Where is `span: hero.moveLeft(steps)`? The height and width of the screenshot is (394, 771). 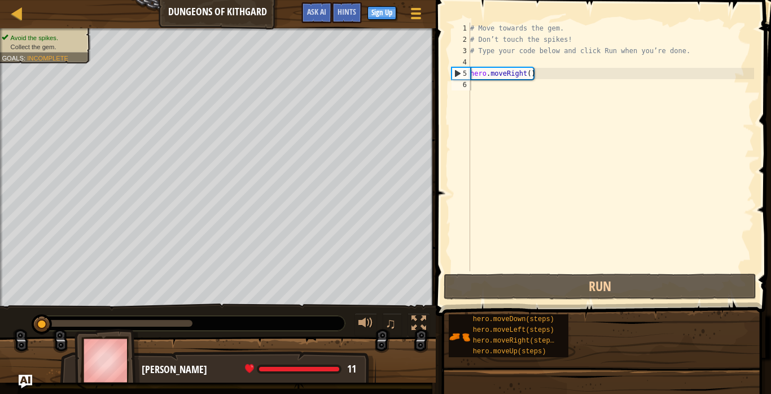
span: hero.moveLeft(steps) is located at coordinates (514, 330).